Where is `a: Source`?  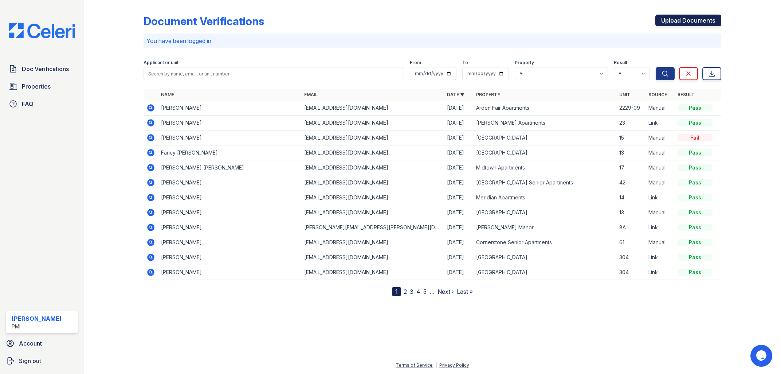
a: Source is located at coordinates (658, 94).